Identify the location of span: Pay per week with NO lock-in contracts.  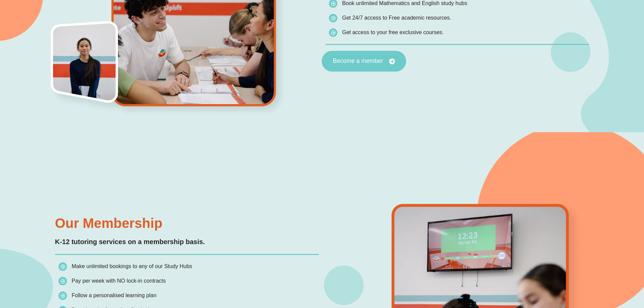
(119, 281).